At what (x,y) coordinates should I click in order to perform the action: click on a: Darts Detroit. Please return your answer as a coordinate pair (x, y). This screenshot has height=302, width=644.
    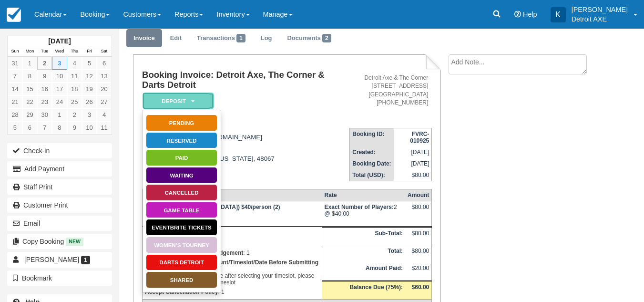
    Looking at the image, I should click on (182, 262).